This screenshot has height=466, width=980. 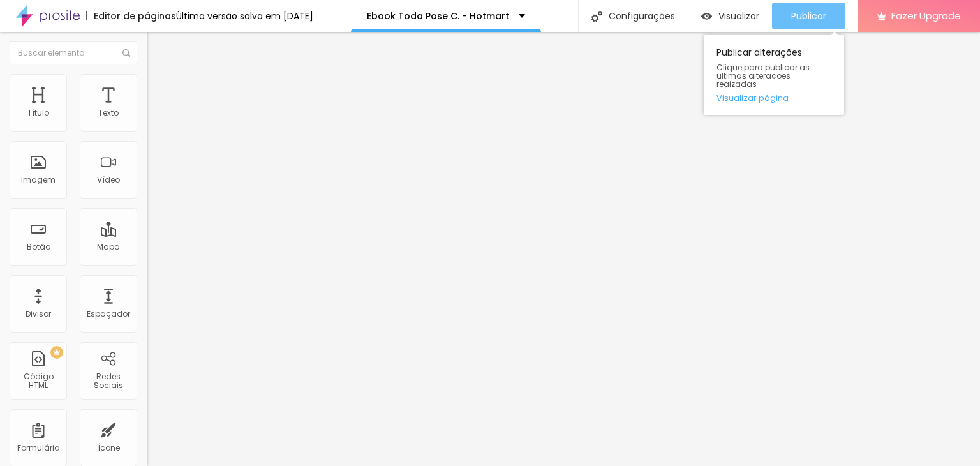 I want to click on span: Clique para publicar as ultimas alterações reaizadas, so click(x=774, y=75).